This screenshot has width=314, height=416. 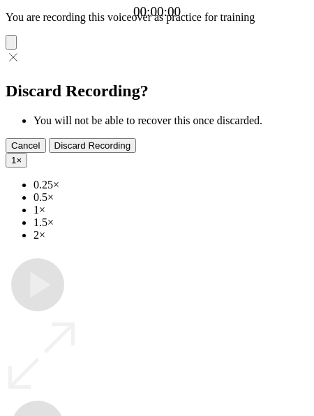 I want to click on button: Discard Recording, so click(x=93, y=145).